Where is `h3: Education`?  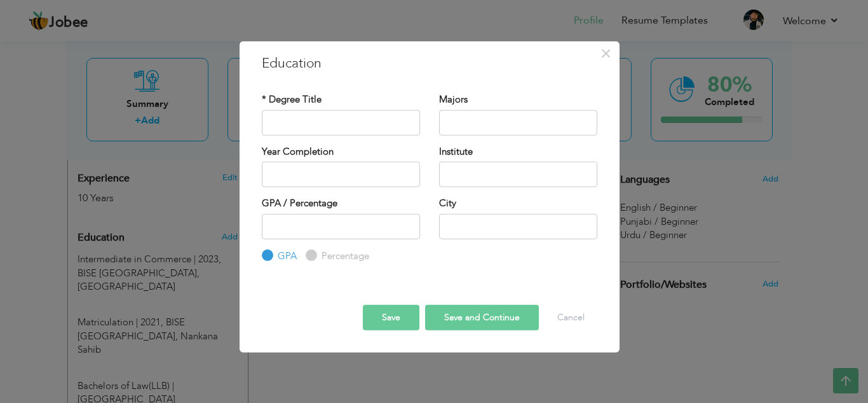 h3: Education is located at coordinates (430, 63).